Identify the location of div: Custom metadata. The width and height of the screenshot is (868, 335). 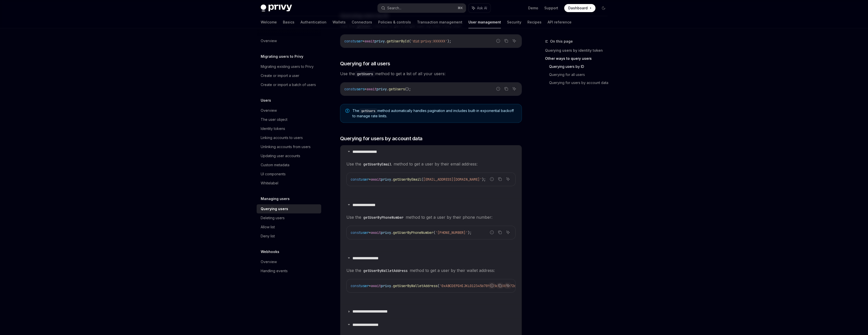
(275, 165).